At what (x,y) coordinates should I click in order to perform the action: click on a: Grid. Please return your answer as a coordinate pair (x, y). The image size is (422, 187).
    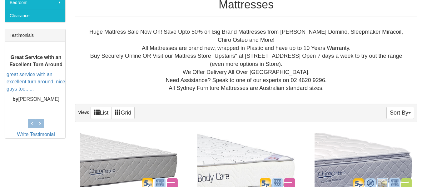
    Looking at the image, I should click on (123, 113).